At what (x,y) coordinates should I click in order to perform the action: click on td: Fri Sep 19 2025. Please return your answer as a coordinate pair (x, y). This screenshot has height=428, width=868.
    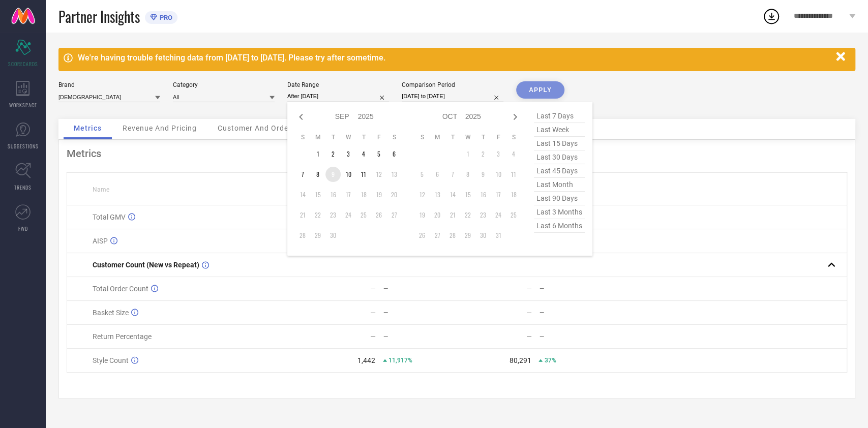
    Looking at the image, I should click on (378, 194).